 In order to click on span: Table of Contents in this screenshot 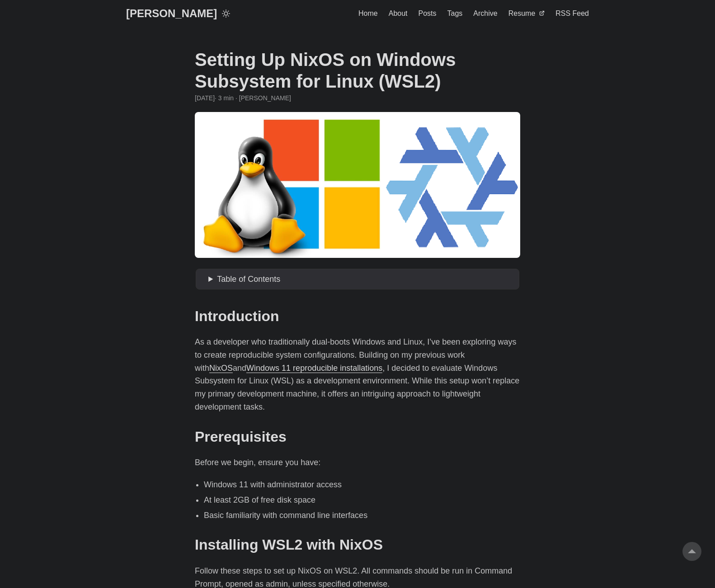, I will do `click(249, 279)`.